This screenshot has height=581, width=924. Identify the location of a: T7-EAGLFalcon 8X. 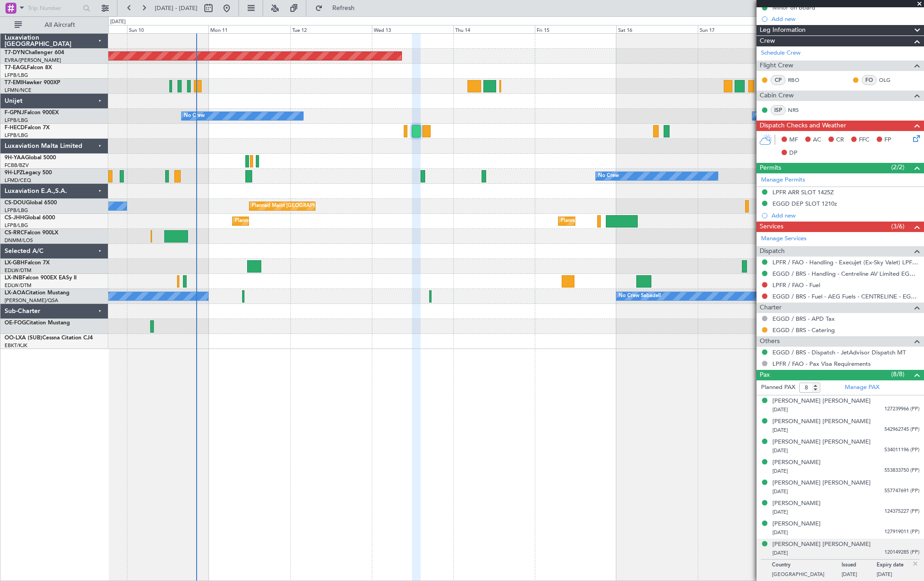
(29, 68).